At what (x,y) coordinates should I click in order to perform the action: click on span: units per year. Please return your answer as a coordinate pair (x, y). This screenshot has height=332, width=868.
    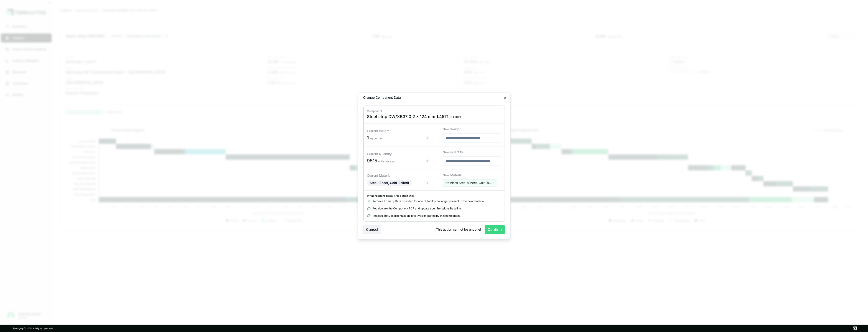
    Looking at the image, I should click on (387, 161).